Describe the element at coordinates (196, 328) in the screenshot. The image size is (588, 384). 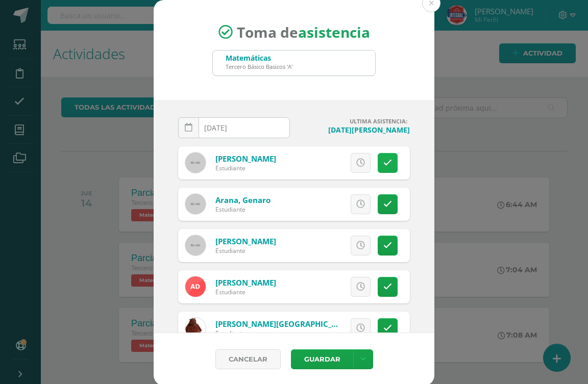
I see `img: 33af7a90817447e9a52074bd2c0febc9.png` at that location.